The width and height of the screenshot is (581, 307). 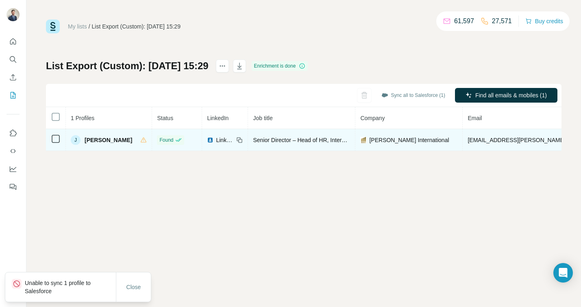 I want to click on p: 61,597, so click(x=464, y=21).